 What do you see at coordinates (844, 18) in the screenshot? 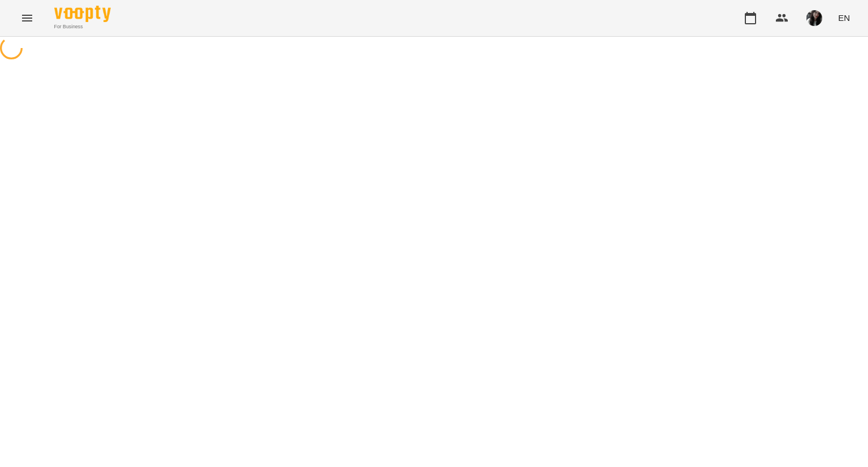
I see `button: EN` at bounding box center [844, 18].